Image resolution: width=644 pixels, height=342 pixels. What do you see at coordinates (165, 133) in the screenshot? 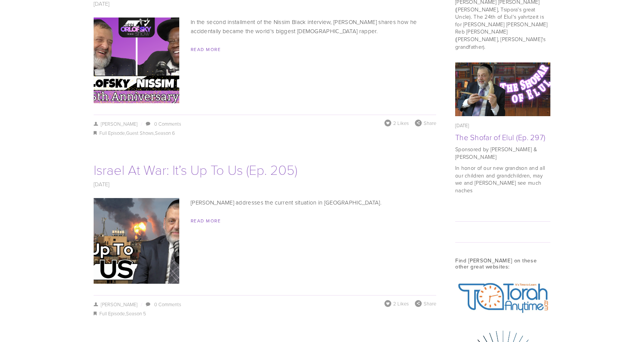
I see `a: Season 6` at bounding box center [165, 133].